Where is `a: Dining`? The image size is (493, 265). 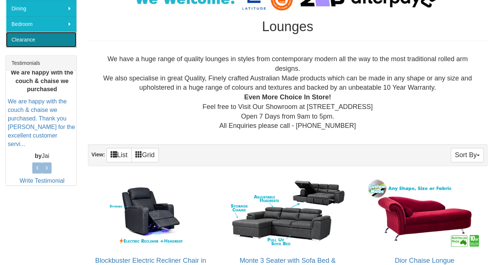
a: Dining is located at coordinates (41, 9).